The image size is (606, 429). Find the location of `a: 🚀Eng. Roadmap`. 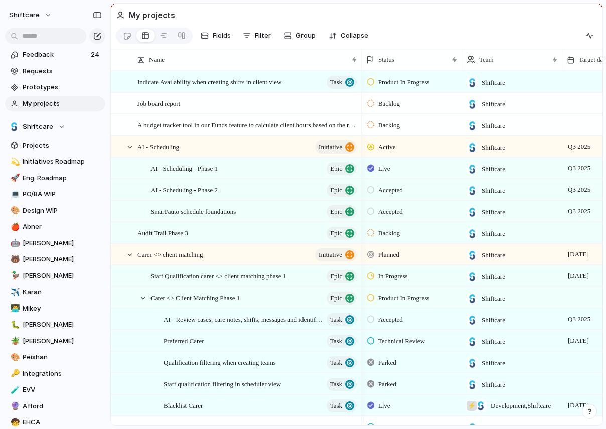

a: 🚀Eng. Roadmap is located at coordinates (55, 178).